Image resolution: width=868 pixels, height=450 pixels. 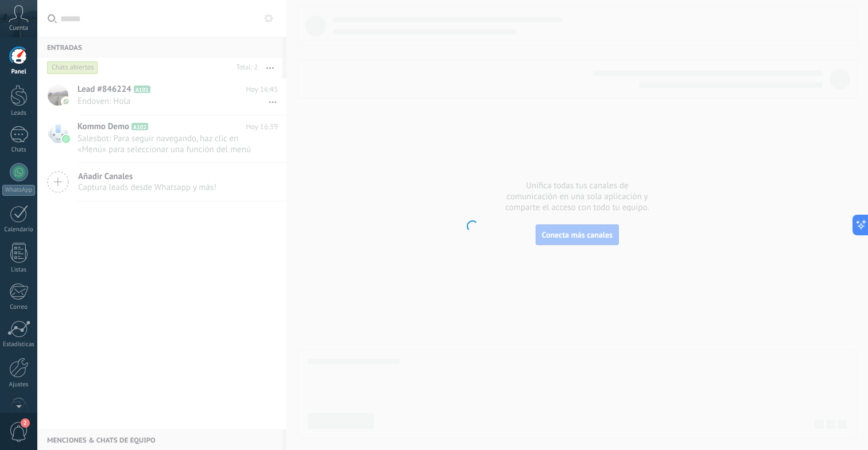 I want to click on span: 2, so click(x=25, y=423).